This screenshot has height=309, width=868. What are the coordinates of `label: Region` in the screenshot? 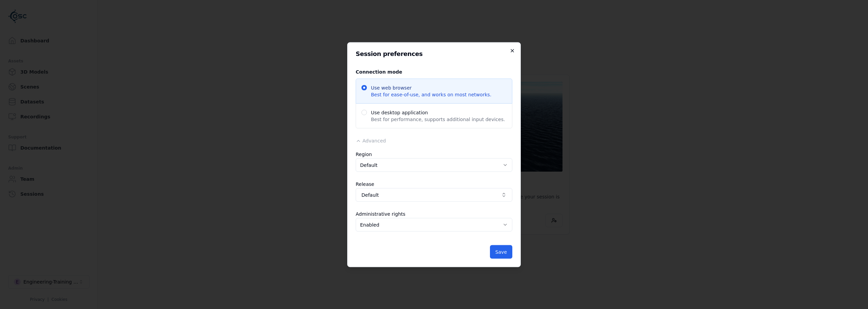 It's located at (364, 154).